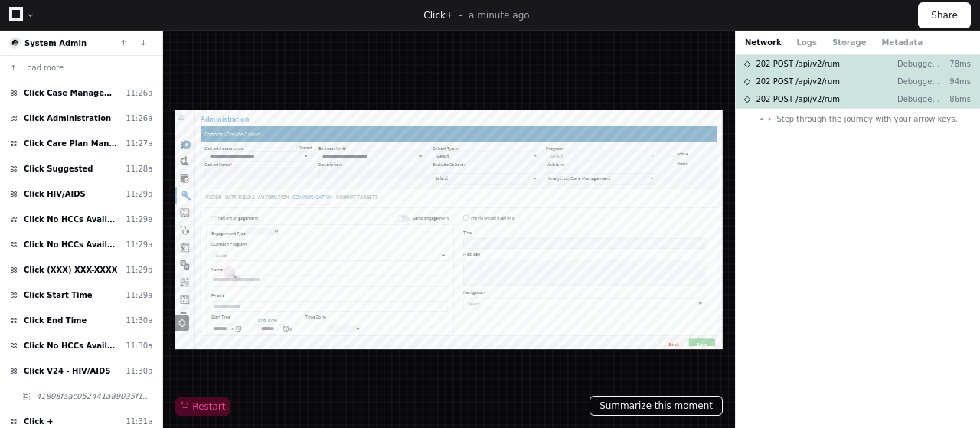  I want to click on div: 11:31a, so click(139, 421).